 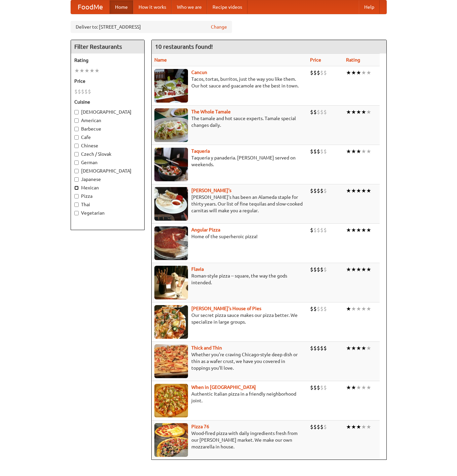 What do you see at coordinates (211, 112) in the screenshot?
I see `b: The Whole Tamale` at bounding box center [211, 112].